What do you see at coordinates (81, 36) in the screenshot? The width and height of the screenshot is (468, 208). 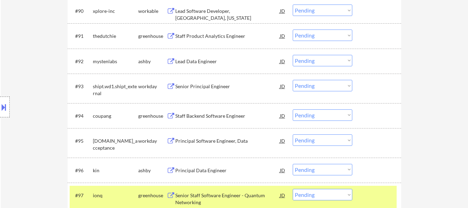 I see `div: #91` at bounding box center [81, 36].